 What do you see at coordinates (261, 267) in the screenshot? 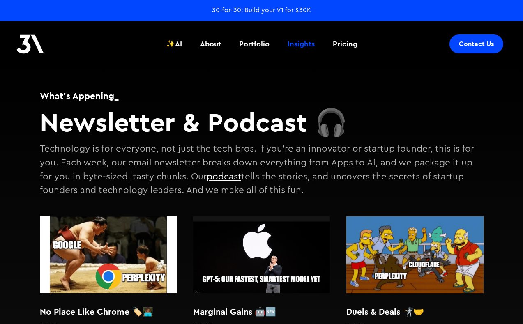
I see `a: Marginal Gains 🤖🆕` at bounding box center [261, 267].